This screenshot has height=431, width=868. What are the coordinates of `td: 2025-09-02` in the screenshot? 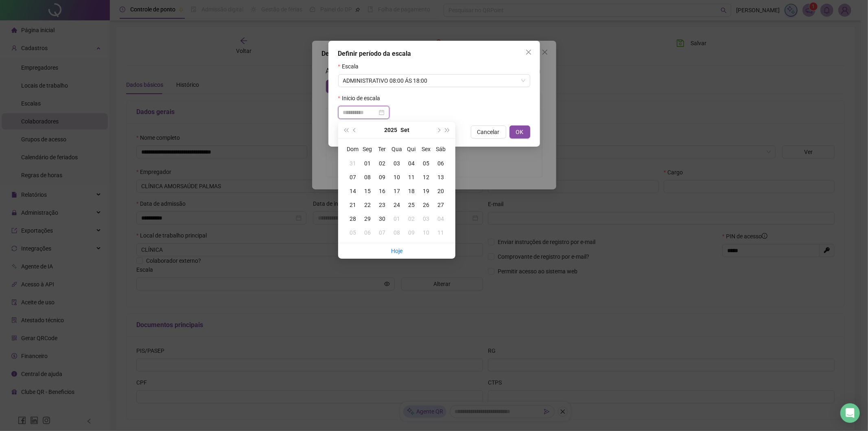 It's located at (382, 163).